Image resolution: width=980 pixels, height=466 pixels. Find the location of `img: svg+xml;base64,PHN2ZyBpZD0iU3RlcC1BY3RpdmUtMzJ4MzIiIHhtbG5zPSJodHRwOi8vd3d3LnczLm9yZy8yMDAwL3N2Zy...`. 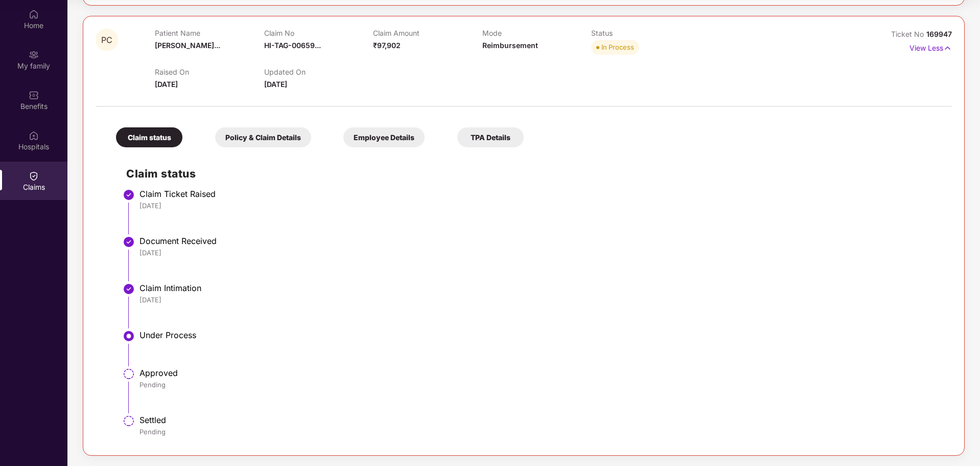

img: svg+xml;base64,PHN2ZyBpZD0iU3RlcC1BY3RpdmUtMzJ4MzIiIHhtbG5zPSJodHRwOi8vd3d3LnczLm9yZy8yMDAwL3N2Zy... is located at coordinates (128, 336).